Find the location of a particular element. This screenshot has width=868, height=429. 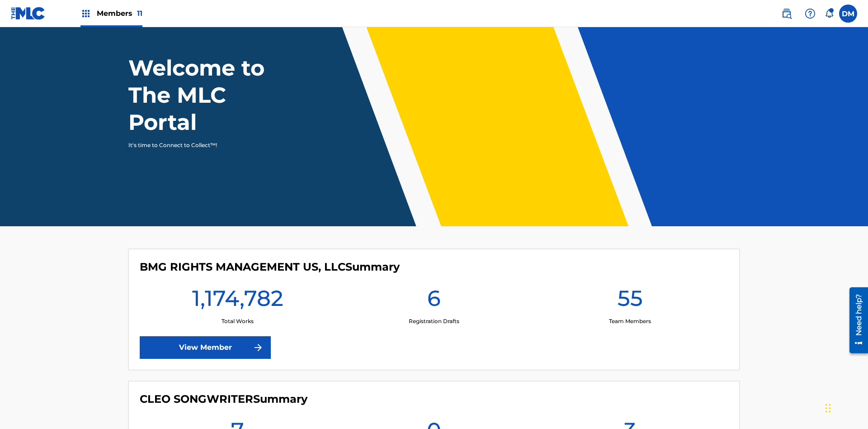

span: 11 is located at coordinates (140, 13).